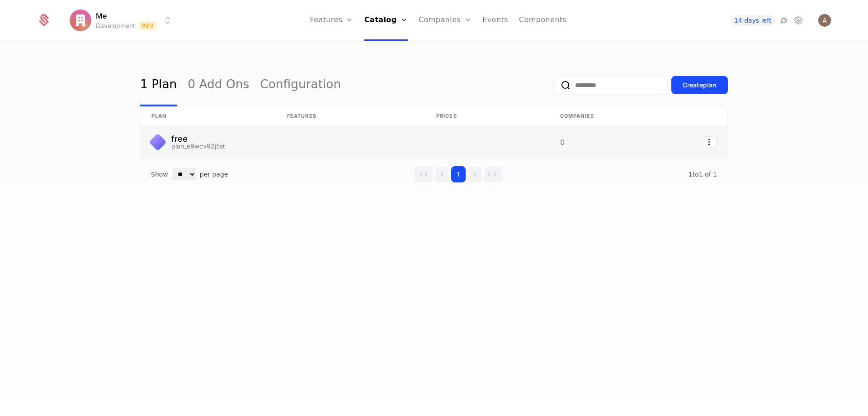  Describe the element at coordinates (219, 85) in the screenshot. I see `a: 0 Add Ons` at that location.